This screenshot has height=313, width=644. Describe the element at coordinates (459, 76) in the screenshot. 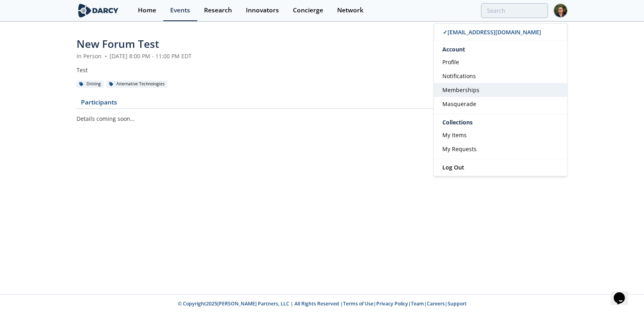

I see `span: Notifications` at that location.